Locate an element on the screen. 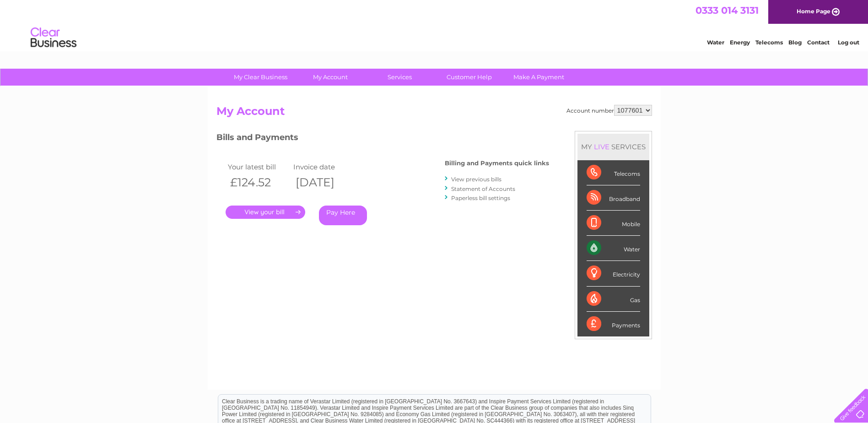 This screenshot has height=423, width=868. img: logo.png is located at coordinates (53, 37).